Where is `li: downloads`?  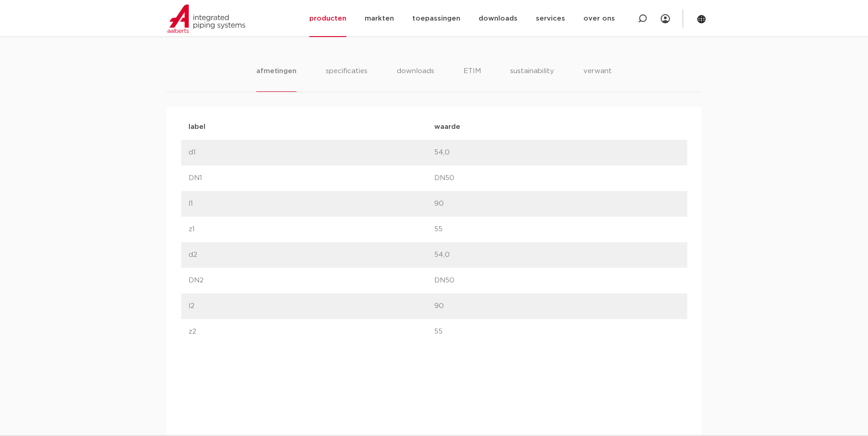
li: downloads is located at coordinates (416, 78).